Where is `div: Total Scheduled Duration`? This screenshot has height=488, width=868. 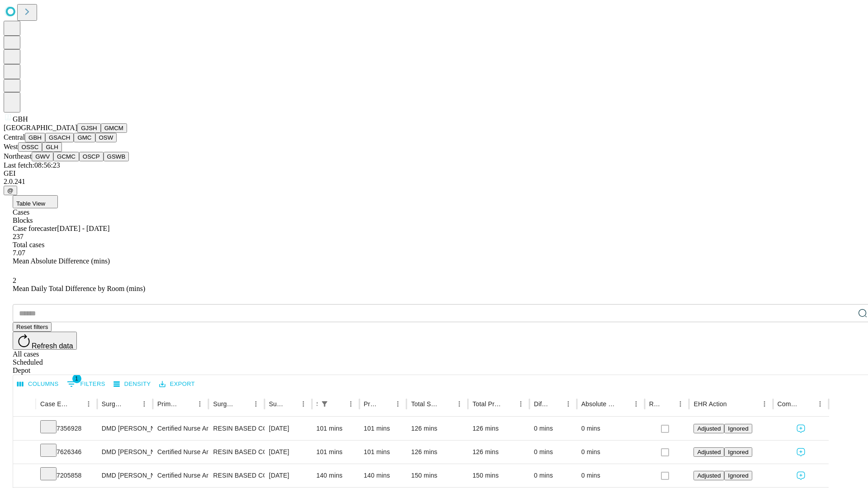 div: Total Scheduled Duration is located at coordinates (425, 404).